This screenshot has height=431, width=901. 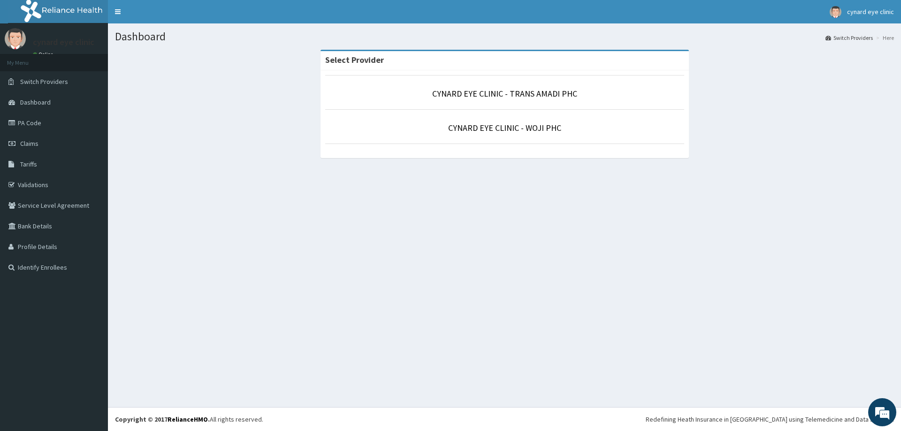 What do you see at coordinates (35, 102) in the screenshot?
I see `span: Dashboard` at bounding box center [35, 102].